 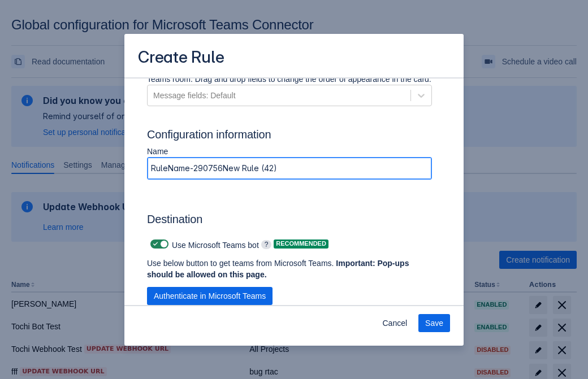 I want to click on span: Save, so click(x=434, y=323).